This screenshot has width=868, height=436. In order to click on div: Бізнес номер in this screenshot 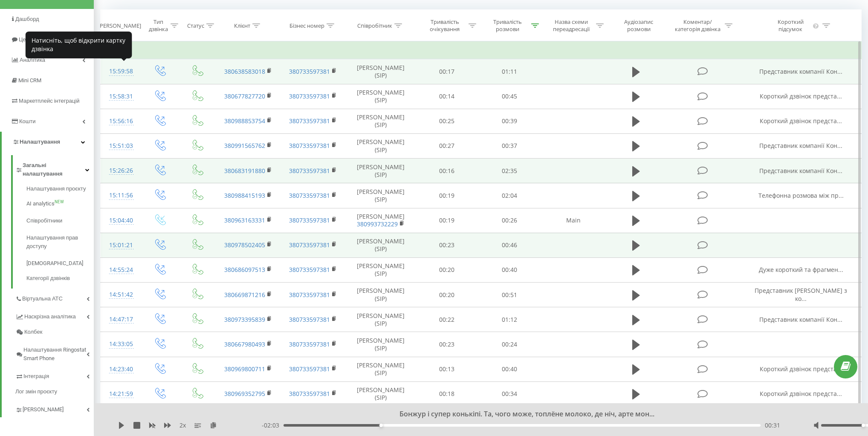, I will do `click(307, 26)`.